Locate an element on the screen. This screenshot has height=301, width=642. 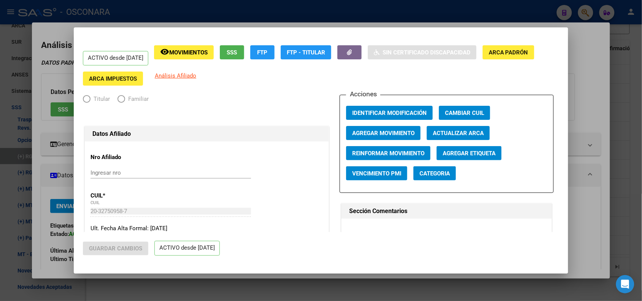
mat-icon: remove_red_eye is located at coordinates (165, 52).